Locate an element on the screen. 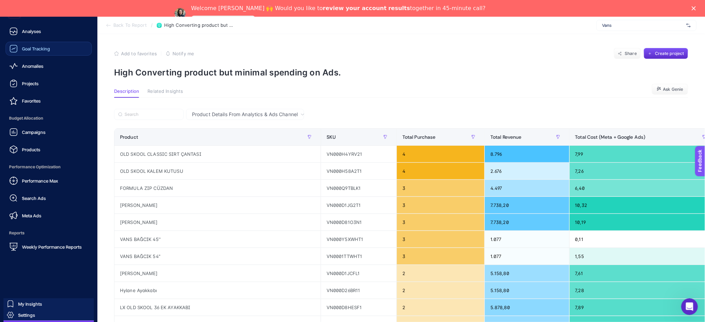 The height and width of the screenshot is (322, 705). button: Notify me is located at coordinates (180, 54).